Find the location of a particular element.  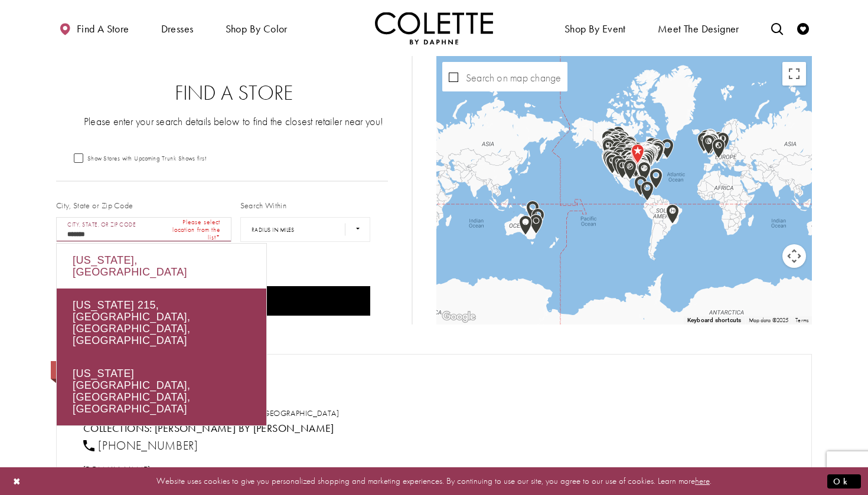

span: Map data ©2025 is located at coordinates (769, 320).